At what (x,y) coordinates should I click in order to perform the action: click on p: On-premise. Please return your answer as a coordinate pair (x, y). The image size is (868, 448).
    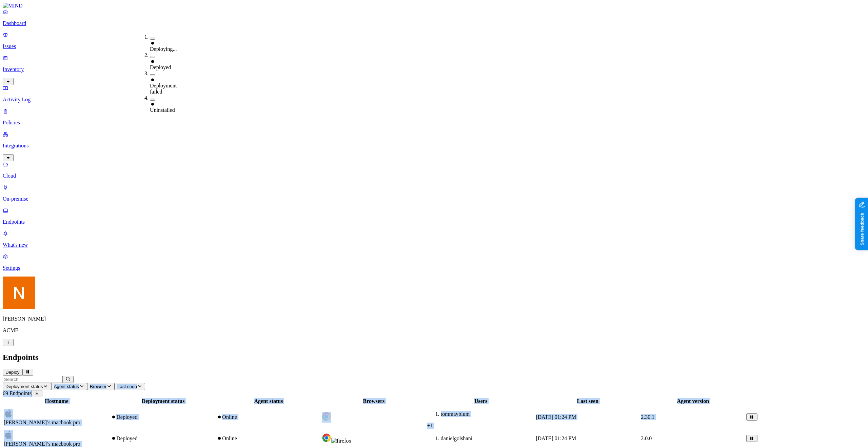
    Looking at the image, I should click on (434, 199).